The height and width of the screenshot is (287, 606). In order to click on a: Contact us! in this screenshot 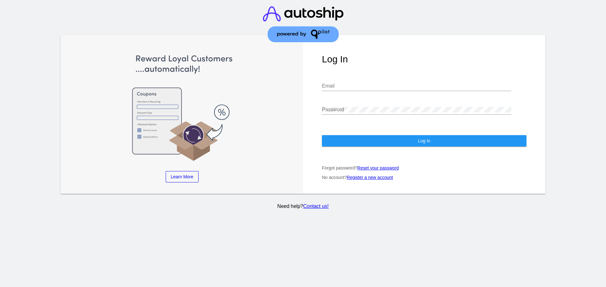, I will do `click(315, 206)`.